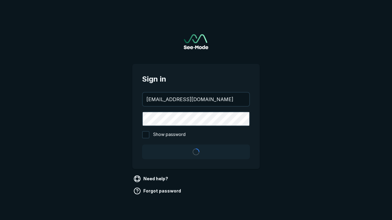  I want to click on a: Forgot password, so click(158, 191).